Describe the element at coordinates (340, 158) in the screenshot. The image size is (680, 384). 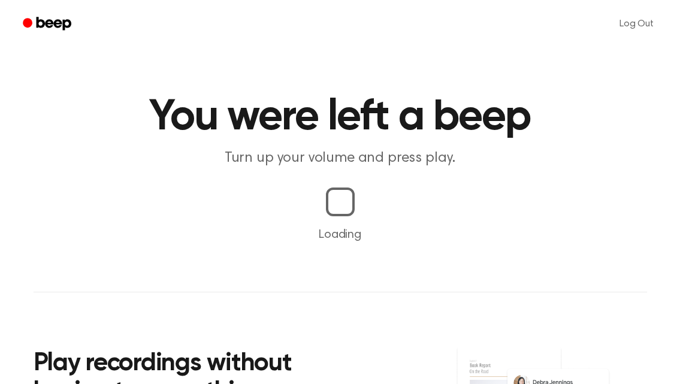
I see `p: Turn up your volume and press play.` at that location.